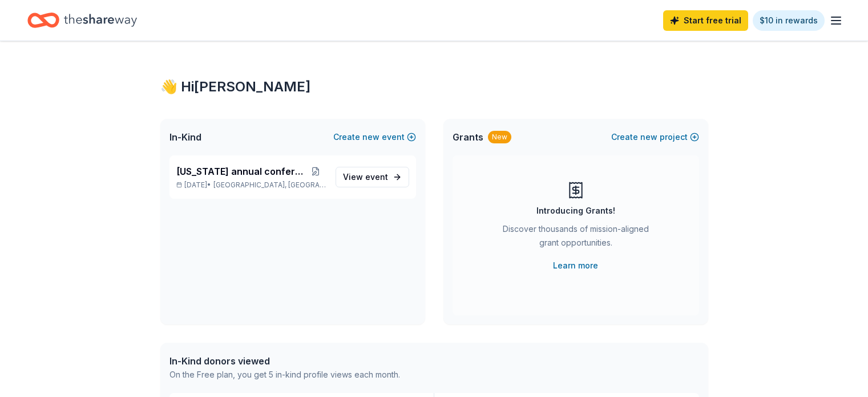 This screenshot has height=397, width=868. What do you see at coordinates (365, 177) in the screenshot?
I see `span: View` at bounding box center [365, 177].